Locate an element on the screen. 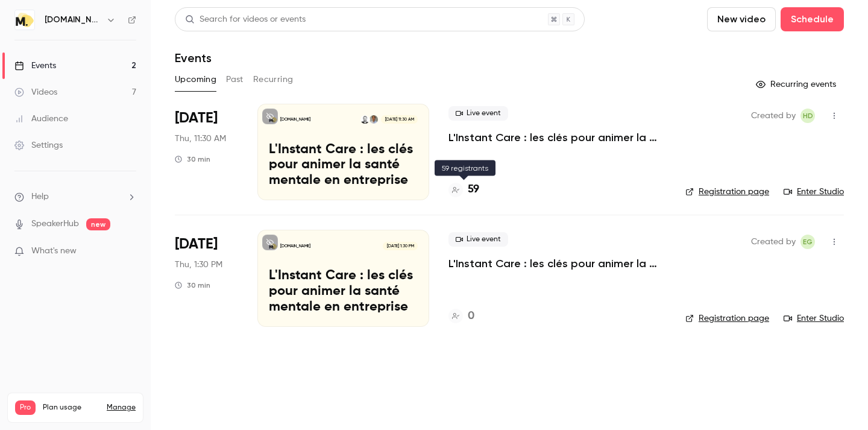 The height and width of the screenshot is (430, 868). span: HD is located at coordinates (808, 116).